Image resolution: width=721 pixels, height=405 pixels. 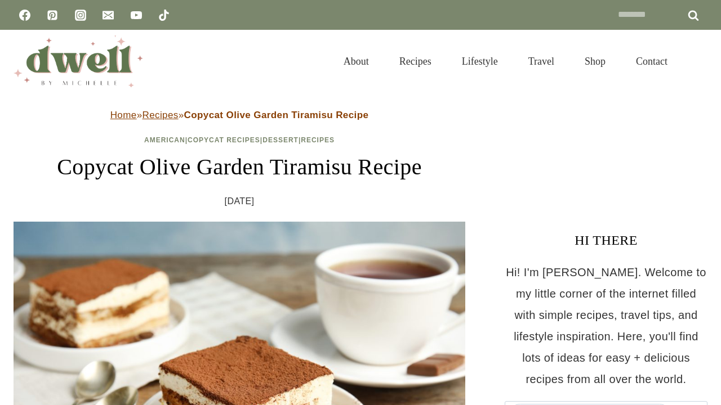 What do you see at coordinates (276, 115) in the screenshot?
I see `strong: Copycat Olive Garden Tiramisu Recipe` at bounding box center [276, 115].